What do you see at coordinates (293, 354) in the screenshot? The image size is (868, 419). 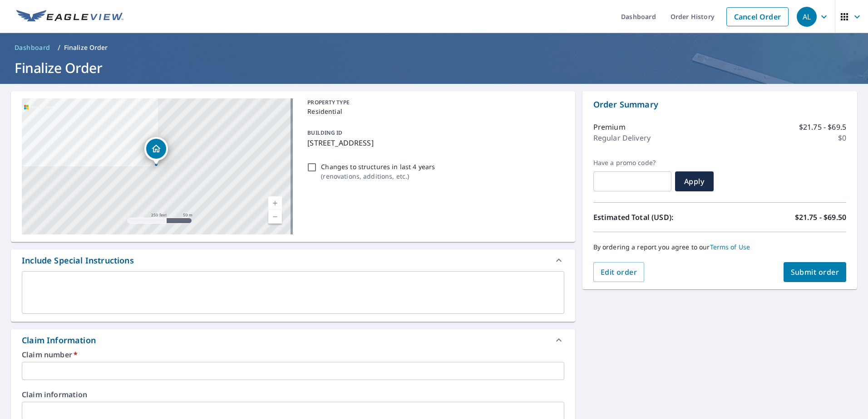 I see `label: Claim number` at bounding box center [293, 354].